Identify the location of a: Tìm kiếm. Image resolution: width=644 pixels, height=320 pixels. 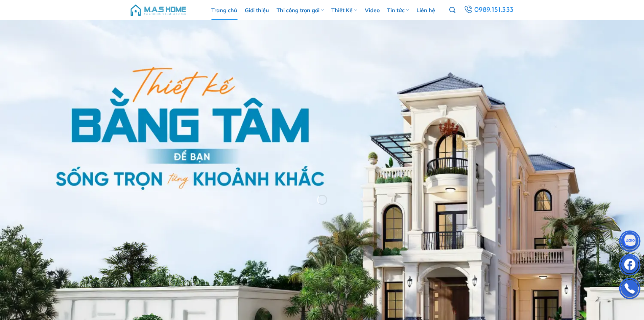
(452, 10).